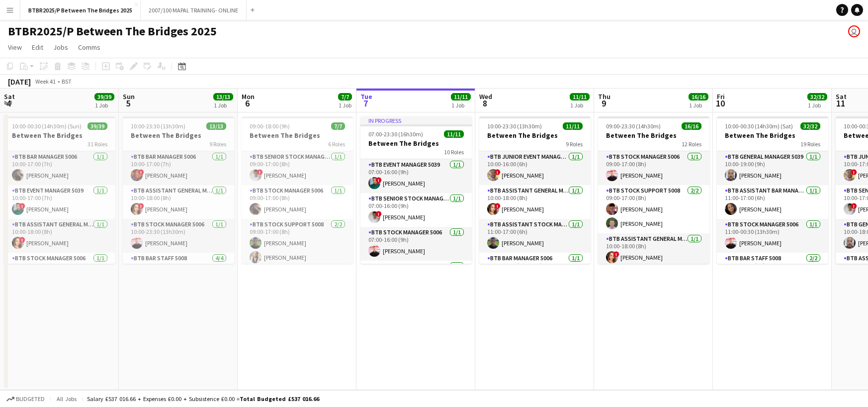 The height and width of the screenshot is (407, 868). I want to click on span: 39/39, so click(104, 96).